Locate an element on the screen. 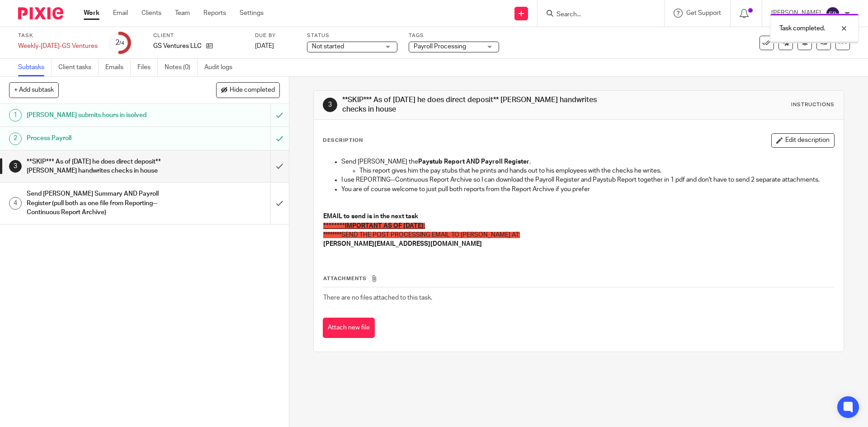 This screenshot has width=868, height=427. a: Reports is located at coordinates (215, 13).